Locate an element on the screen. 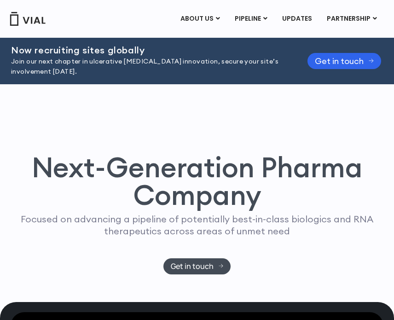  a: ABOUT USMenu Toggle is located at coordinates (200, 19).